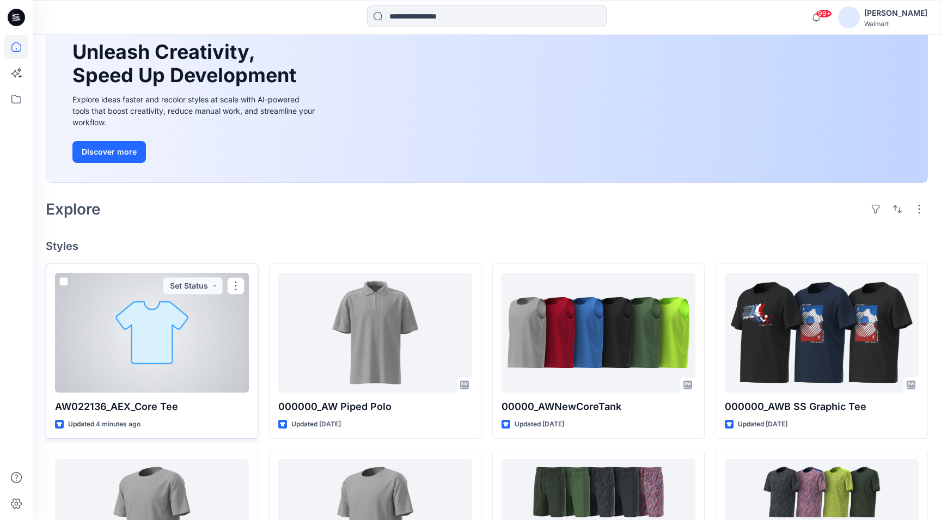 This screenshot has height=520, width=941. What do you see at coordinates (487, 246) in the screenshot?
I see `h4: Styles` at bounding box center [487, 246].